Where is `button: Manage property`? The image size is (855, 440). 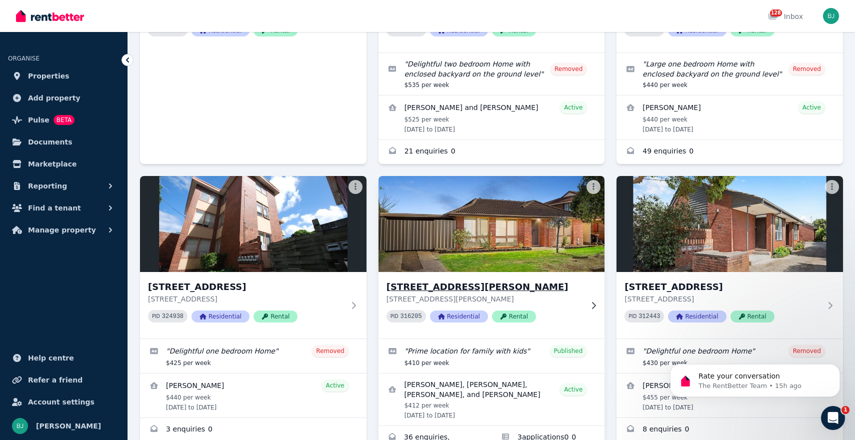 button: Manage property is located at coordinates (63, 230).